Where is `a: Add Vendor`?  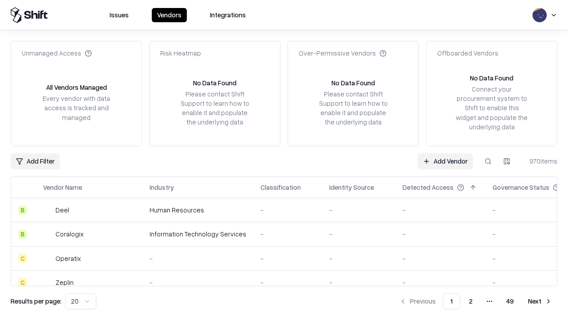
a: Add Vendor is located at coordinates (445, 161).